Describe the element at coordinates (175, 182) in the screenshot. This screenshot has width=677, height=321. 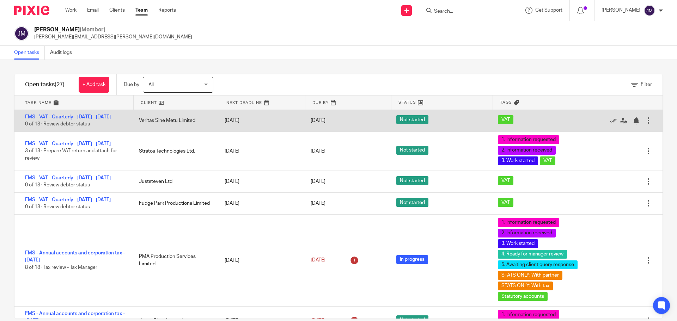
I see `div: Juststeven Ltd` at that location.